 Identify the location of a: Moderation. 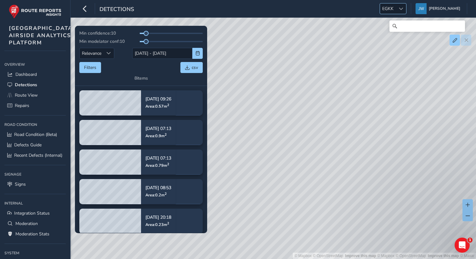
(35, 224).